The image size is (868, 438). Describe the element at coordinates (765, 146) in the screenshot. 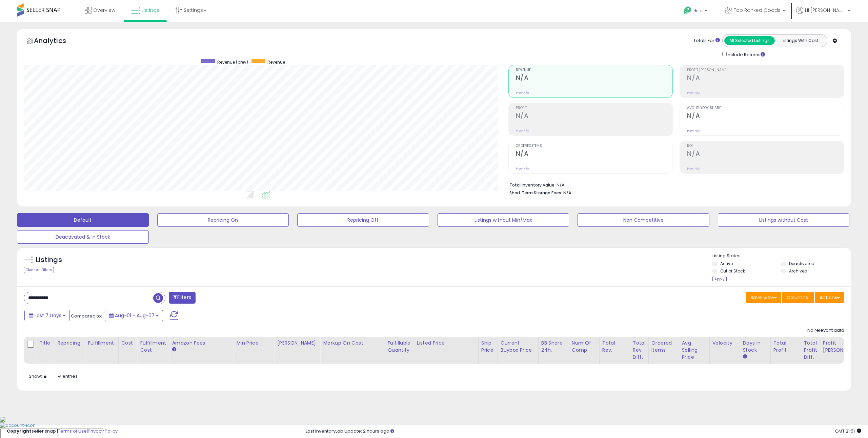

I see `span: ROI` at that location.